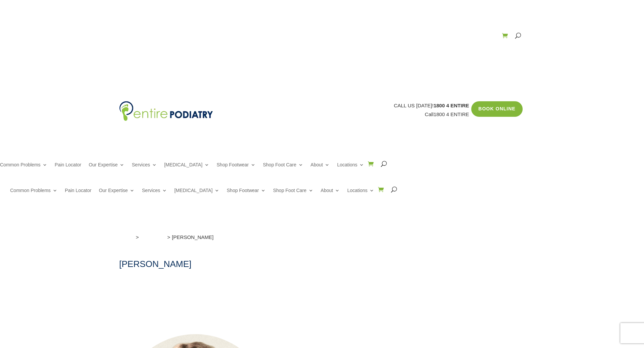  What do you see at coordinates (451, 114) in the screenshot?
I see `a: 1800 4 ENTIRE` at bounding box center [451, 114].